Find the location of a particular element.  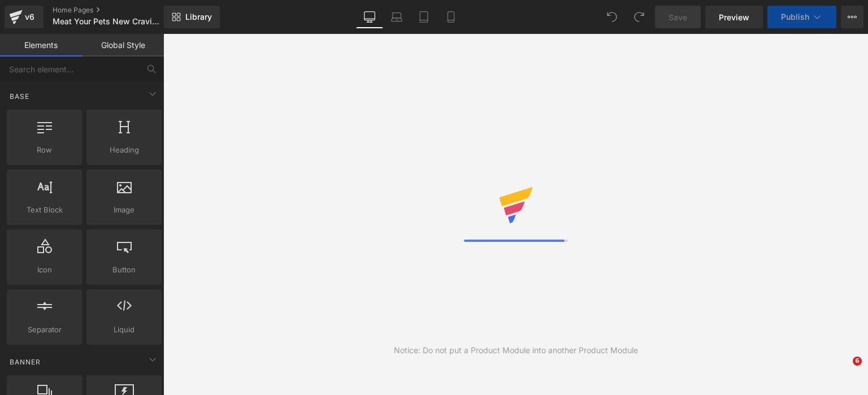

a: Desktop is located at coordinates (370, 17).